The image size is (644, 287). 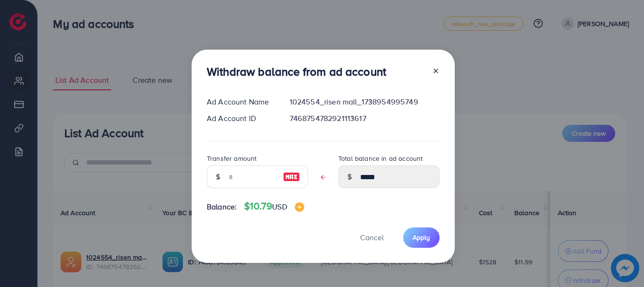 What do you see at coordinates (372, 237) in the screenshot?
I see `button: Cancel` at bounding box center [372, 237].